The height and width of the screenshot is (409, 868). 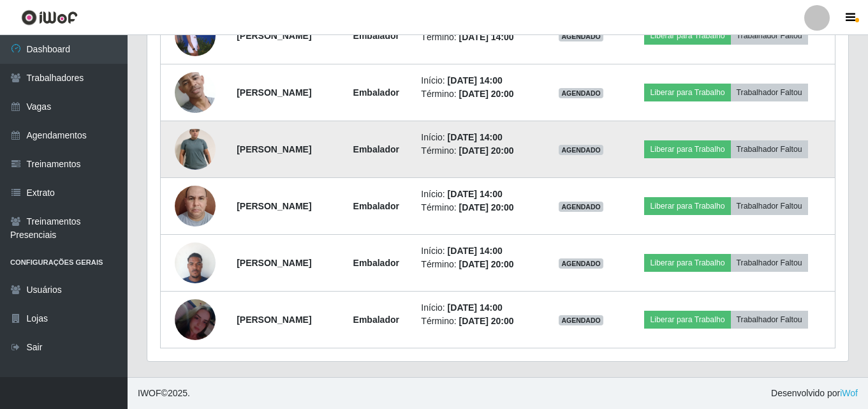 I want to click on span: © 2025 ., so click(x=164, y=393).